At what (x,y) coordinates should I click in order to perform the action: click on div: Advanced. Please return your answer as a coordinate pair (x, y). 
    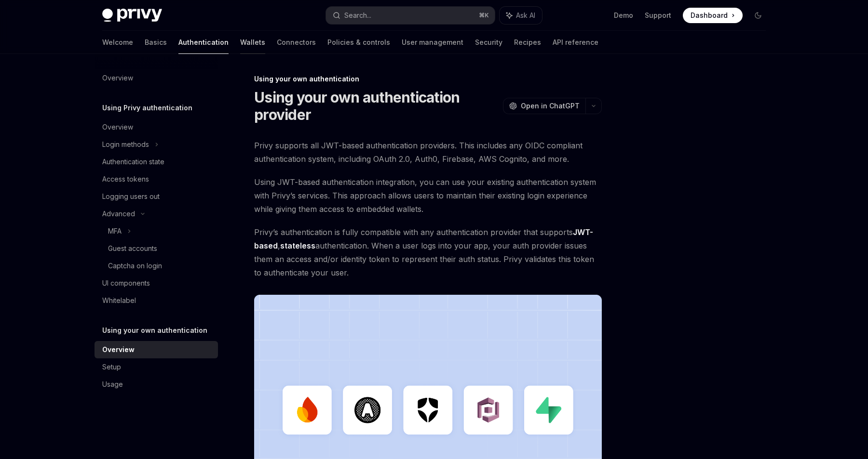
    Looking at the image, I should click on (119, 213).